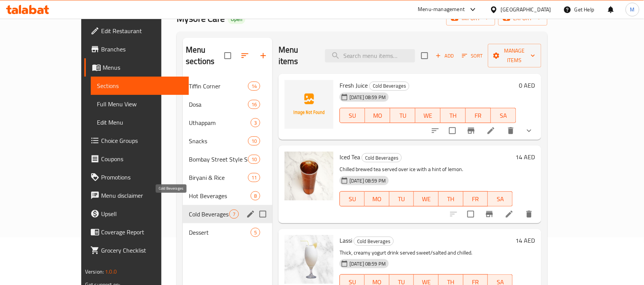 This screenshot has width=644, height=285. Describe the element at coordinates (137, 49) in the screenshot. I see `a: Branches` at that location.